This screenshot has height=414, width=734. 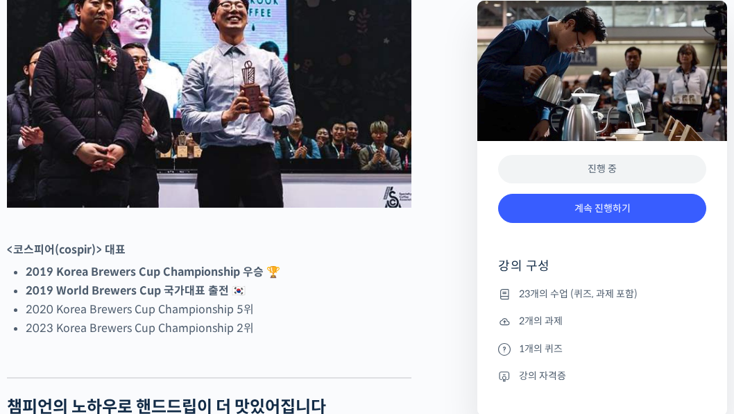 What do you see at coordinates (603, 321) in the screenshot?
I see `li: 2개의 과제` at bounding box center [603, 321].